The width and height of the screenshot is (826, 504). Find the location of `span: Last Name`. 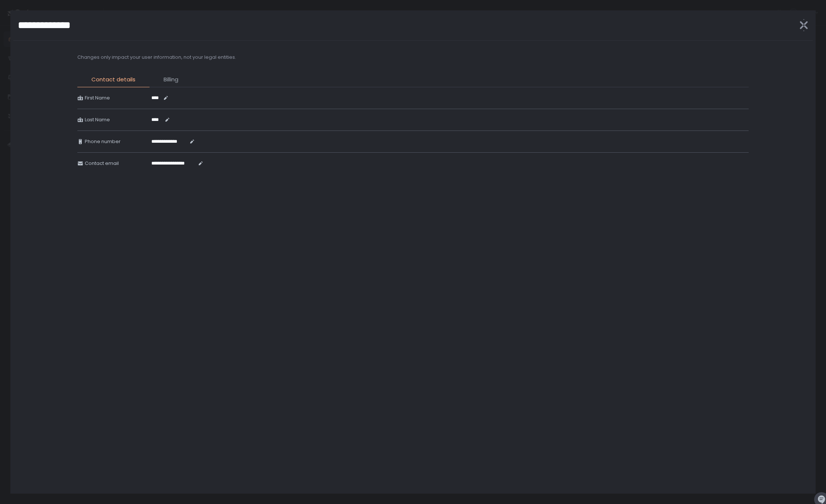

span: Last Name is located at coordinates (97, 120).